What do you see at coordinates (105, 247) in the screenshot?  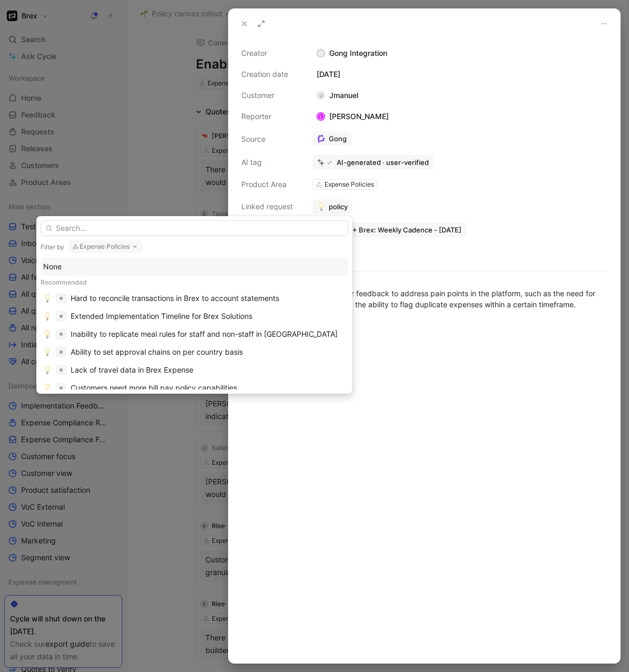 I see `button: Expense Policies` at bounding box center [105, 247].